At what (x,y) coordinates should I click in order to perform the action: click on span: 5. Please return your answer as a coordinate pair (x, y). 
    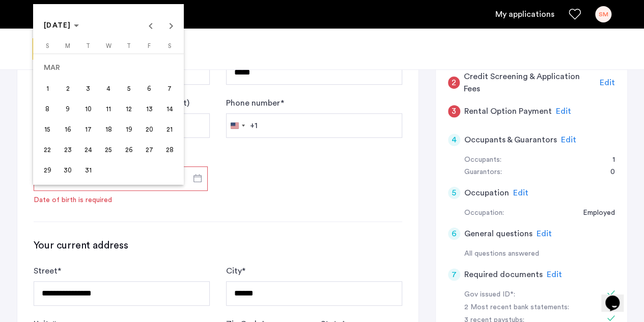
    Looking at the image, I should click on (129, 88).